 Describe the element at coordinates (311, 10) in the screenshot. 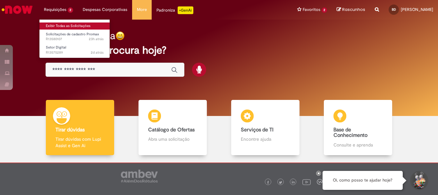

I see `span: Favoritos` at that location.